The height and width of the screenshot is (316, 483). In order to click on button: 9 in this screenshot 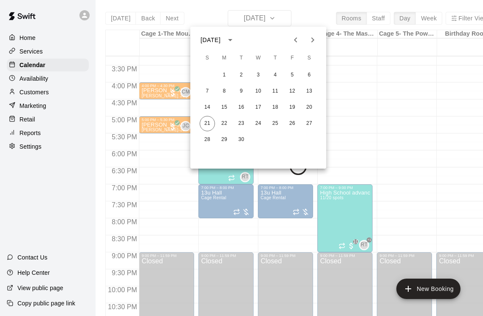, I will do `click(241, 91)`.